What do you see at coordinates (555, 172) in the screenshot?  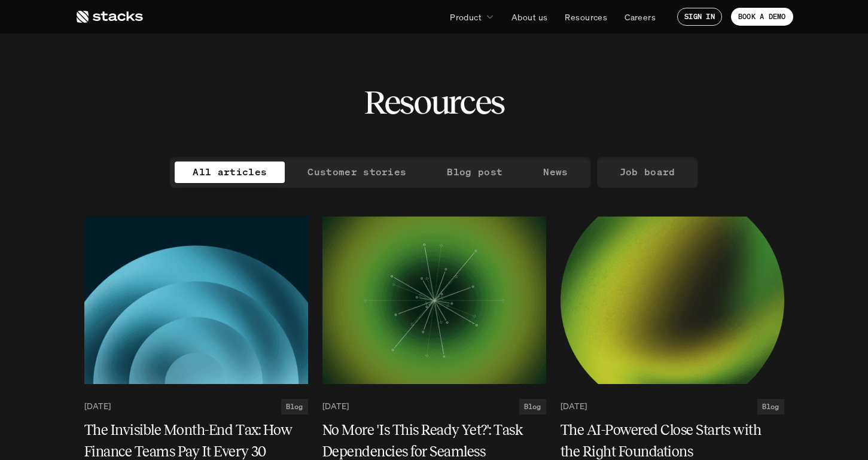 I see `a: News` at bounding box center [555, 172].